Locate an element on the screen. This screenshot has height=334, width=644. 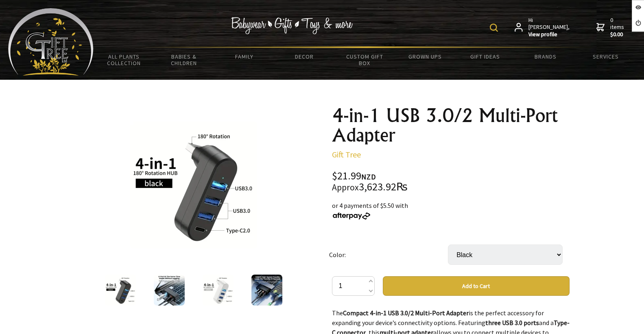
a: Family is located at coordinates (244, 57).